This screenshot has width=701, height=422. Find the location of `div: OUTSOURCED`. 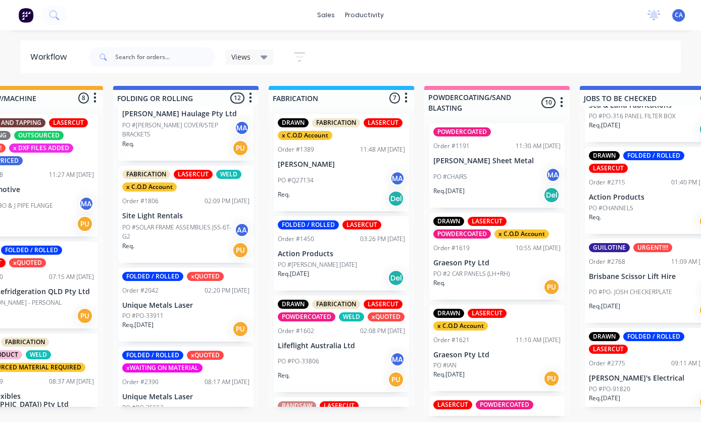

div: OUTSOURCED is located at coordinates (39, 135).